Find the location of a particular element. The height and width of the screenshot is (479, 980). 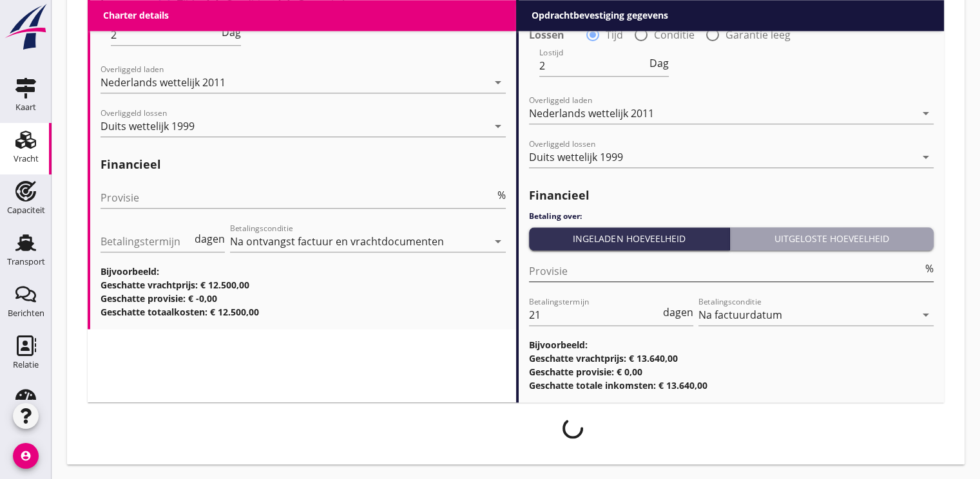

i: account_circle is located at coordinates (26, 456).